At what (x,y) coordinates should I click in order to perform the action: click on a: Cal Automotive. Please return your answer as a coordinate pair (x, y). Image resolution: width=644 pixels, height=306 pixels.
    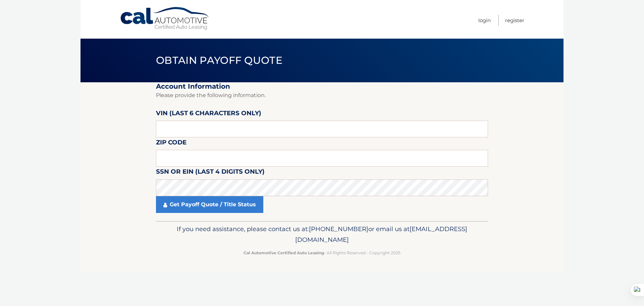
    Looking at the image, I should click on (165, 19).